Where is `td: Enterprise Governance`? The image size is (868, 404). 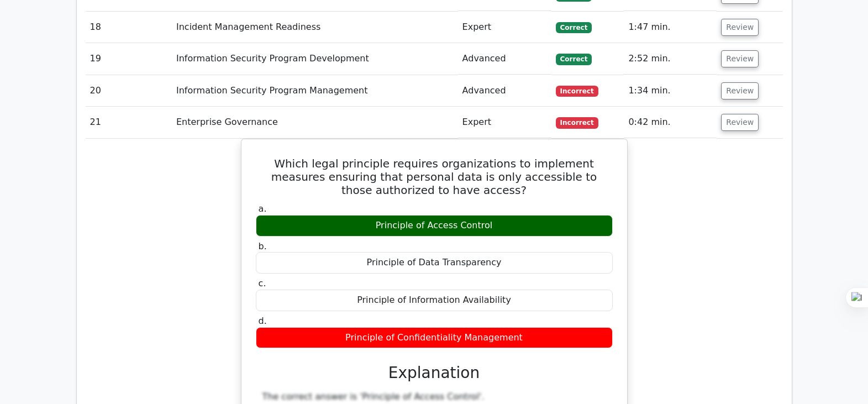 td: Enterprise Governance is located at coordinates (315, 122).